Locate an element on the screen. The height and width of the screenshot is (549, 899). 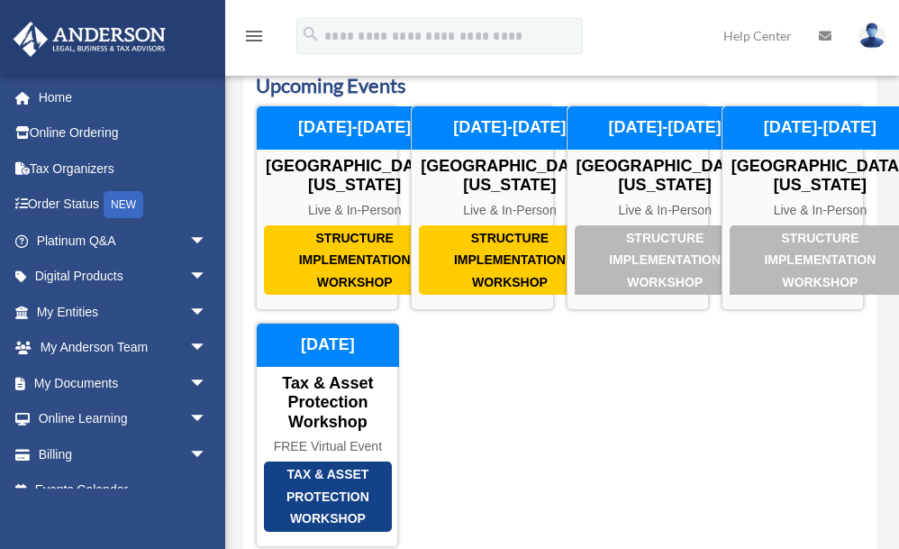
a: Platinum Q&Aarrow_drop_down is located at coordinates (123, 241).